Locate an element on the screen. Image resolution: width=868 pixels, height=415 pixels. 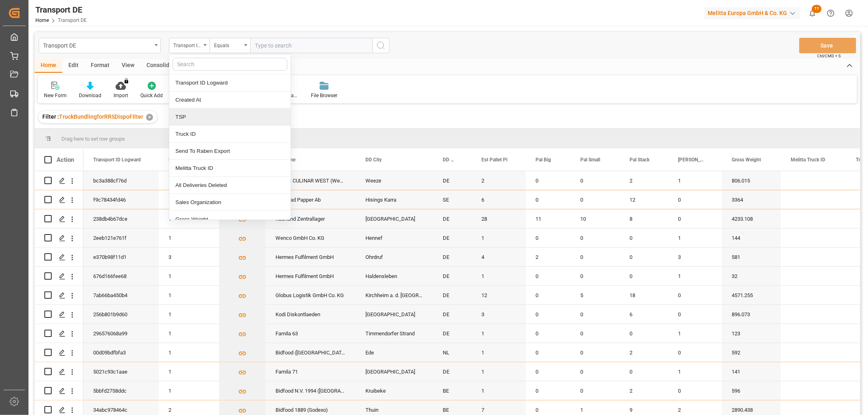
span: DD Country is located at coordinates (448, 159).